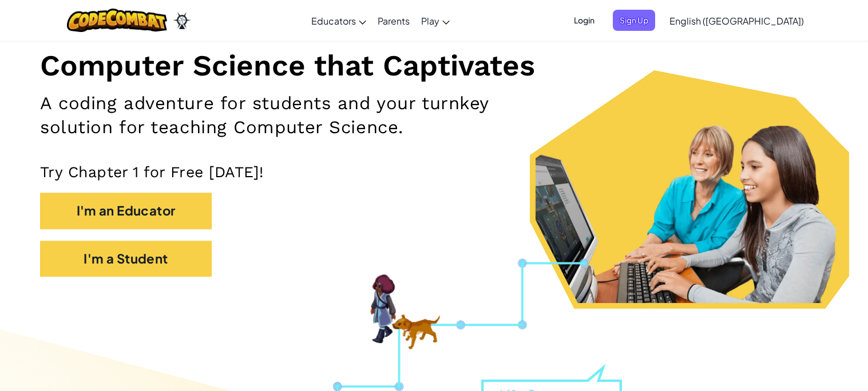 Image resolution: width=868 pixels, height=391 pixels. I want to click on button: Login, so click(584, 20).